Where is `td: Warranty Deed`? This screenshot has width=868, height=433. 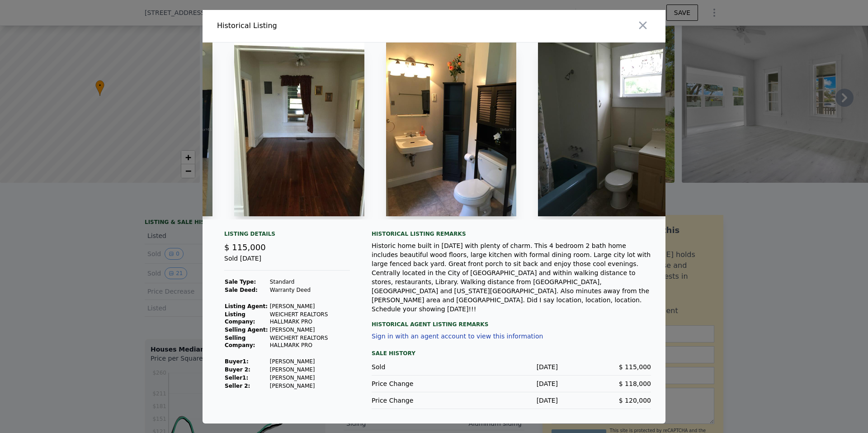
td: Warranty Deed is located at coordinates (310, 290).